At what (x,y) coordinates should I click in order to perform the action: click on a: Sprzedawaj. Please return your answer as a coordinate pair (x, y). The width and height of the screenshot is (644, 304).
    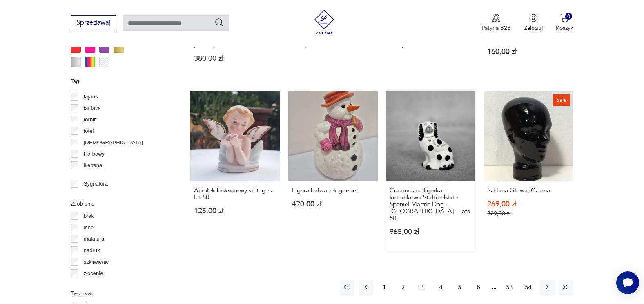
    Looking at the image, I should click on (93, 23).